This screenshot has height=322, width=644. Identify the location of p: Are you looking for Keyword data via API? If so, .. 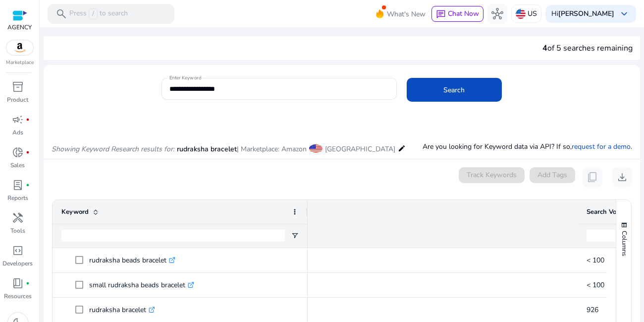
(527, 146).